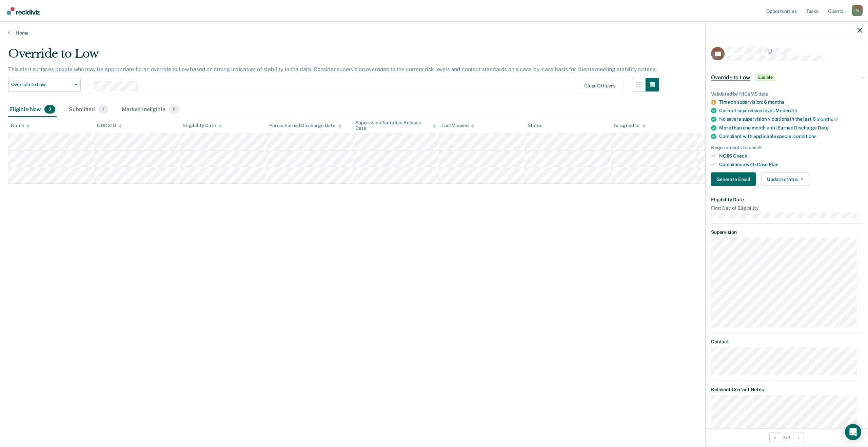  What do you see at coordinates (787, 438) in the screenshot?
I see `div: 3 / 3` at bounding box center [787, 438].